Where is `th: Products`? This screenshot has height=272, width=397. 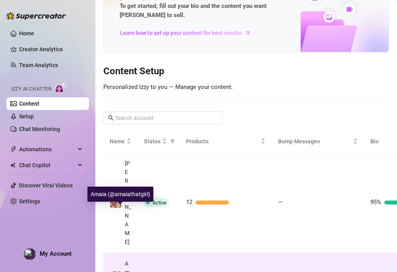
th: Products is located at coordinates (226, 141).